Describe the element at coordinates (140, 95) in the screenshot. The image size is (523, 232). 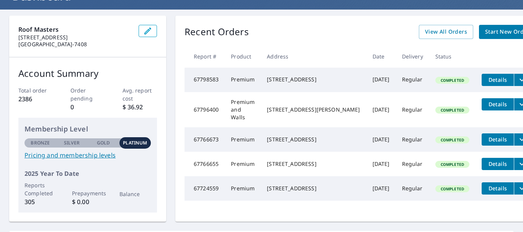
I see `p: Avg. report cost` at that location.